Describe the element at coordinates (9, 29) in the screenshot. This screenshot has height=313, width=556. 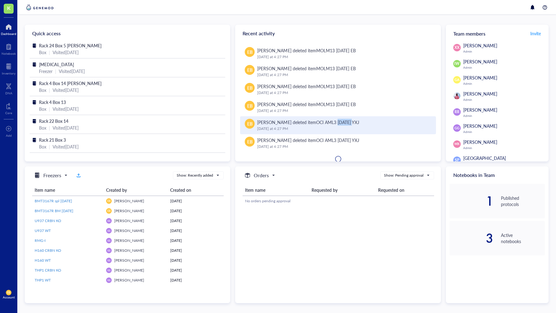
I see `a: Dashboard` at that location.